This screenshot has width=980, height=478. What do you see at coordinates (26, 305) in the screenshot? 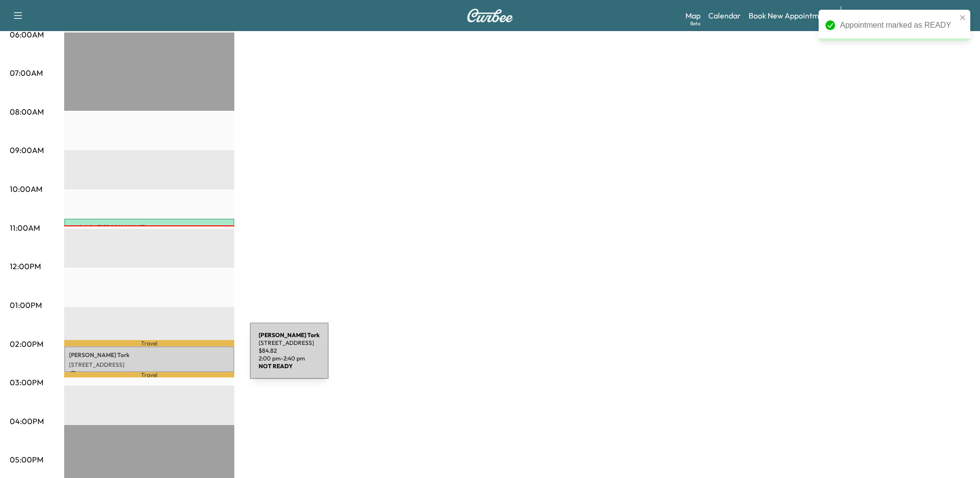
I see `p: 01:00PM` at bounding box center [26, 305].